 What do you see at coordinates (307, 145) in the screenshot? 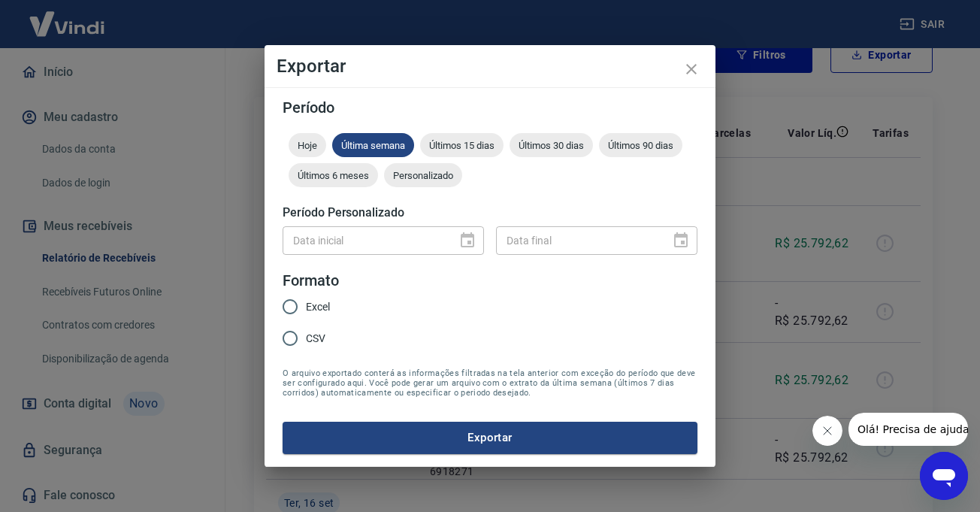
I see `span: Hoje` at bounding box center [307, 145].